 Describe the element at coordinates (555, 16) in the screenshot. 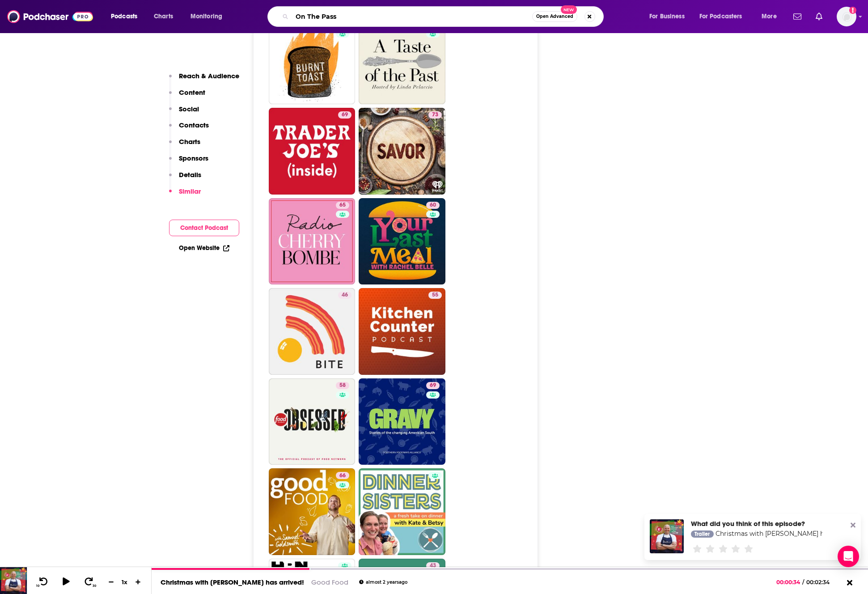

I see `span: Open Advanced` at that location.